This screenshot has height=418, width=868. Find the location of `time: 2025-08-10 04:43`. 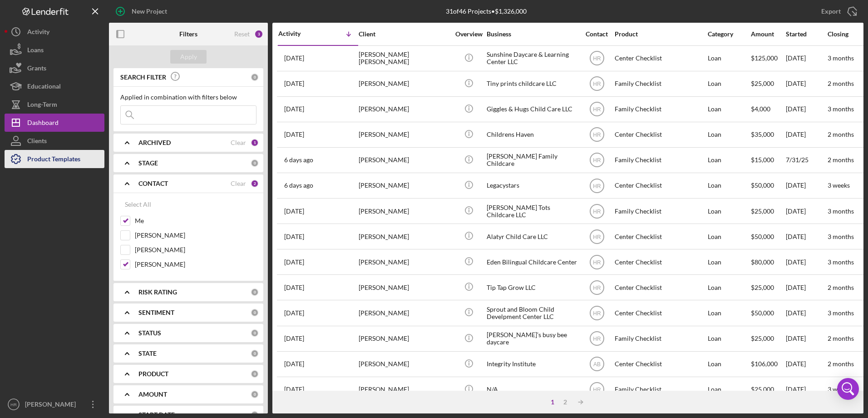

time: 2025-08-10 04:43 is located at coordinates (294, 338).